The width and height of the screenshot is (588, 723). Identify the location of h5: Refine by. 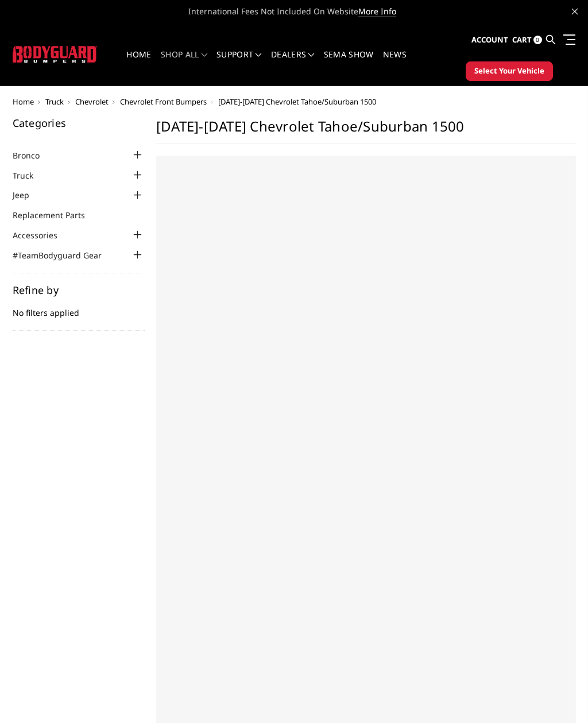
(78, 290).